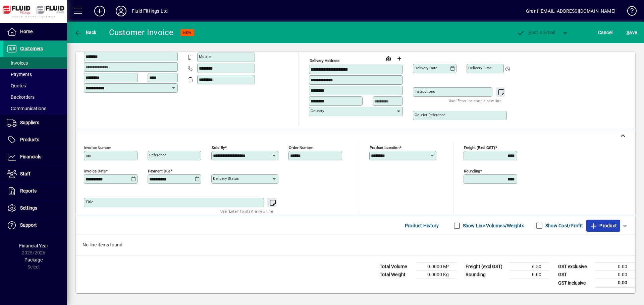 This screenshot has height=305, width=644. What do you see at coordinates (85, 32) in the screenshot?
I see `span: Back` at bounding box center [85, 32].